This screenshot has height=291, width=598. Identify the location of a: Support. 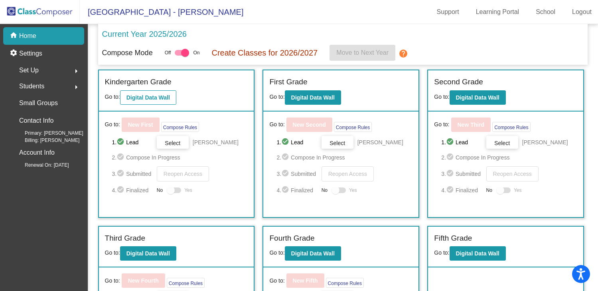
(448, 12).